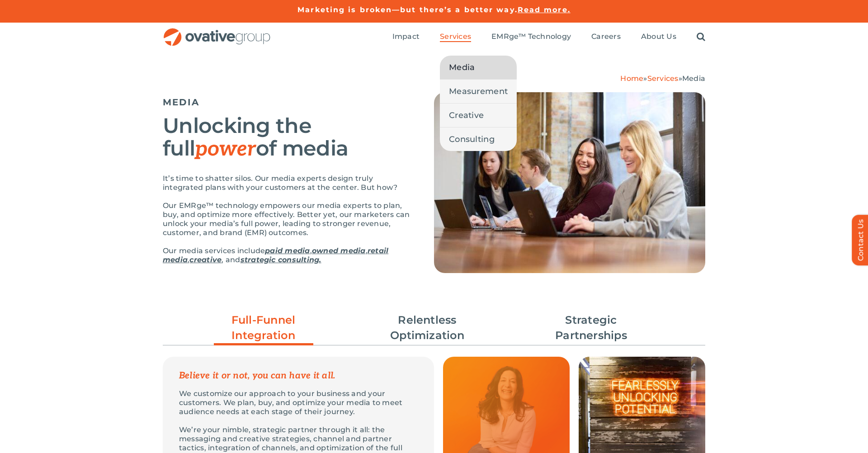 Image resolution: width=868 pixels, height=453 pixels. I want to click on a: strategic consulting., so click(281, 259).